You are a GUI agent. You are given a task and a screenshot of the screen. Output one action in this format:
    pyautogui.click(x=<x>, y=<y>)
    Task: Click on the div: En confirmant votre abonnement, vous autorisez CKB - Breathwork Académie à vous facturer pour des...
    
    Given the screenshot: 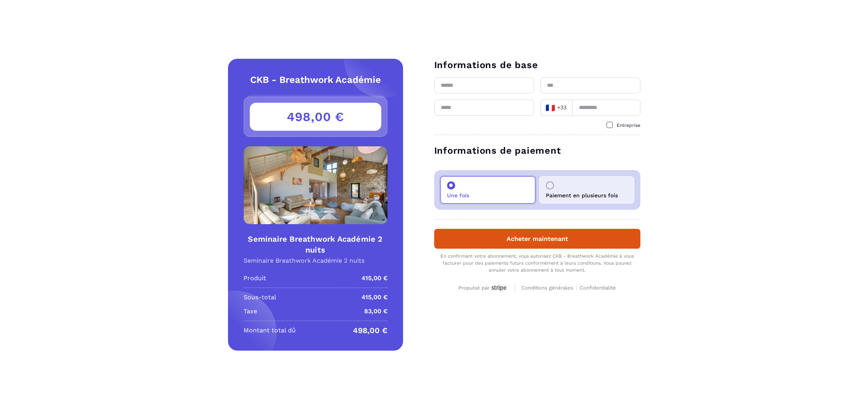 What is the action you would take?
    pyautogui.click(x=537, y=263)
    